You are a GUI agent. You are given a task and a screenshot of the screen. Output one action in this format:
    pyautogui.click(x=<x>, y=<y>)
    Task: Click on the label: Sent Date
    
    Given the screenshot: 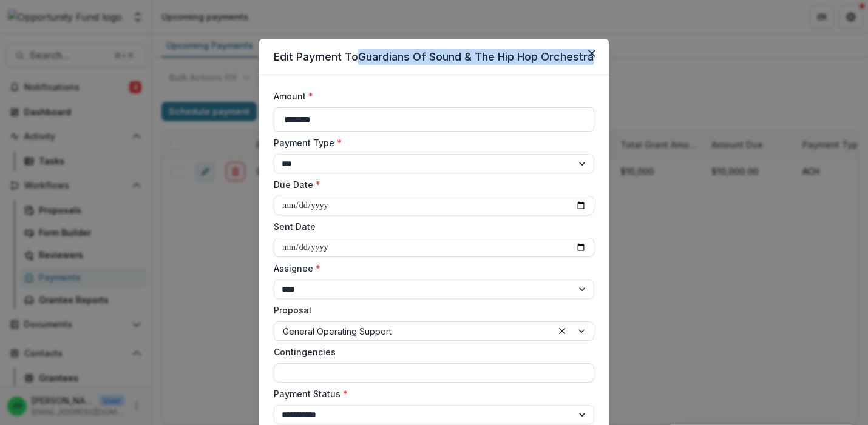 What is the action you would take?
    pyautogui.click(x=430, y=226)
    